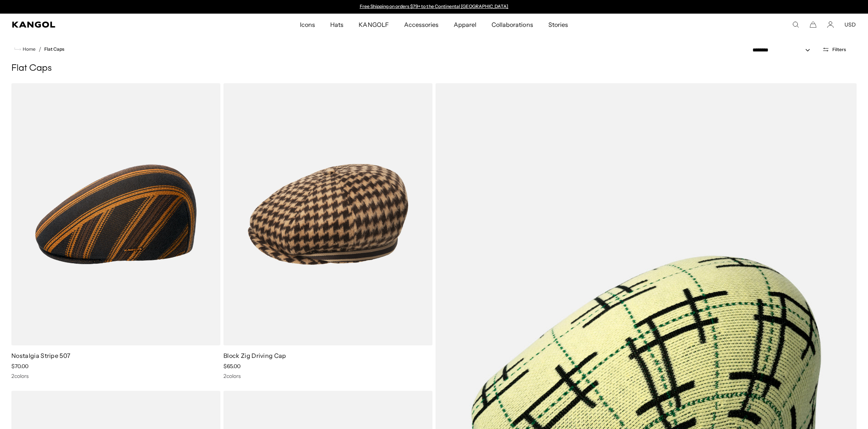  What do you see at coordinates (19, 366) in the screenshot?
I see `span: $70.00` at bounding box center [19, 366].